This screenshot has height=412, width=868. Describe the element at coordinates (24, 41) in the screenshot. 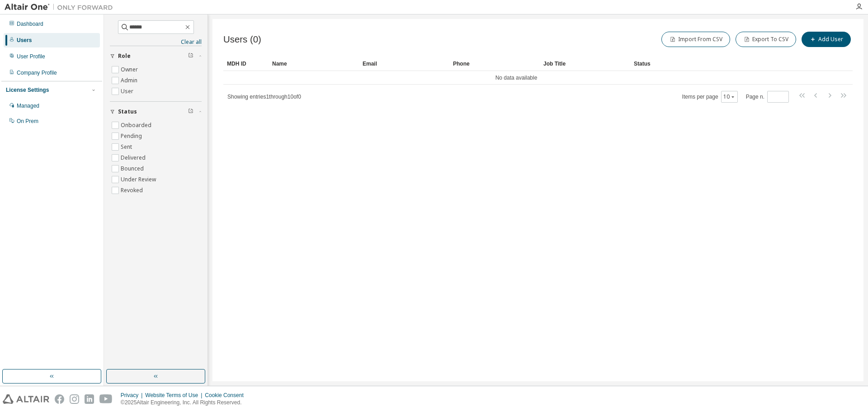

I see `div: Users` at that location.